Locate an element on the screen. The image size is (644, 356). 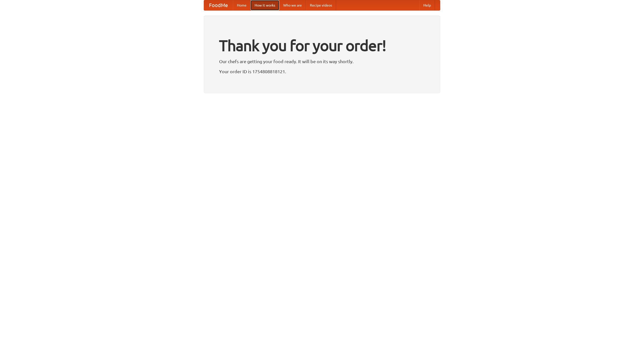
a: Home is located at coordinates (242, 5).